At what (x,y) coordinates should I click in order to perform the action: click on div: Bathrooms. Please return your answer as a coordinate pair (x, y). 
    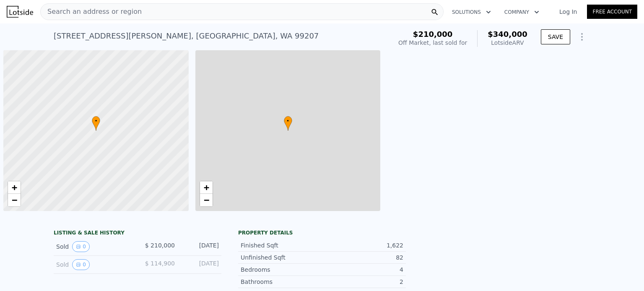
    Looking at the image, I should click on (281, 282).